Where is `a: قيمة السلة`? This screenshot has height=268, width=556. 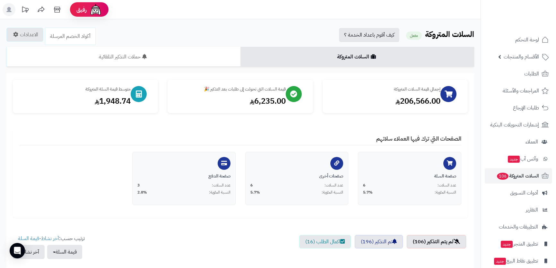 a: قيمة السلة is located at coordinates (29, 239).